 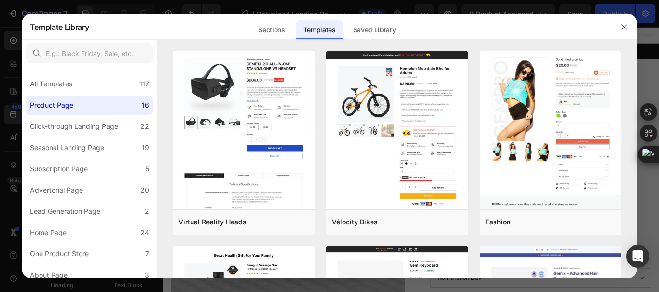 What do you see at coordinates (441, 116) in the screenshot?
I see `h1: Electric Massager Cervical Pillow Hot Compress Vibration Massage Neck Traction Relax Sleeping [ME...` at bounding box center [441, 116].